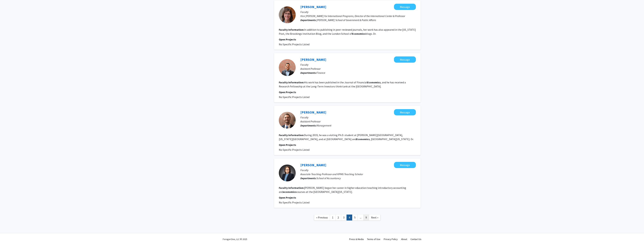  I want to click on a: 2, so click(338, 217).